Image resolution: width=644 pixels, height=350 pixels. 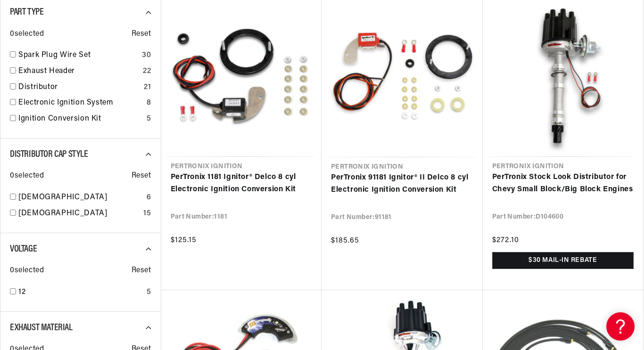 What do you see at coordinates (49, 155) in the screenshot?
I see `span: Distributor Cap Style` at bounding box center [49, 155].